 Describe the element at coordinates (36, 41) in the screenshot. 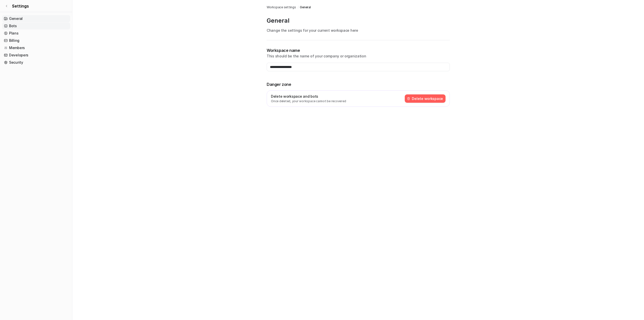

I see `a: Billing` at that location.